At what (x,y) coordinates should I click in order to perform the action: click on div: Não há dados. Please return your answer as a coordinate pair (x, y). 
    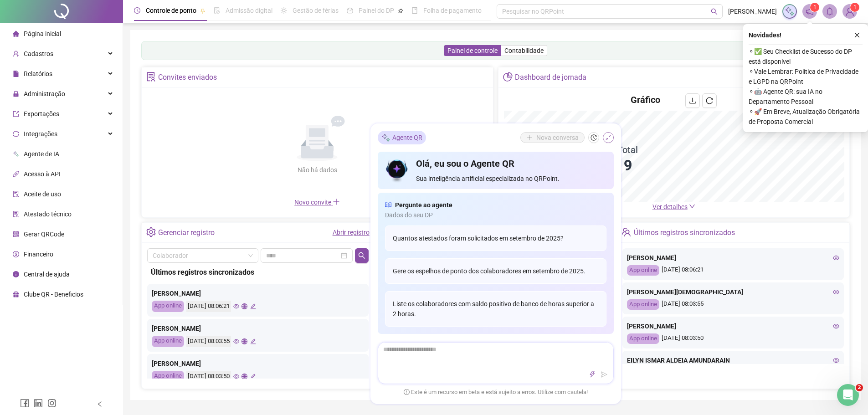
    Looking at the image, I should click on (317, 170).